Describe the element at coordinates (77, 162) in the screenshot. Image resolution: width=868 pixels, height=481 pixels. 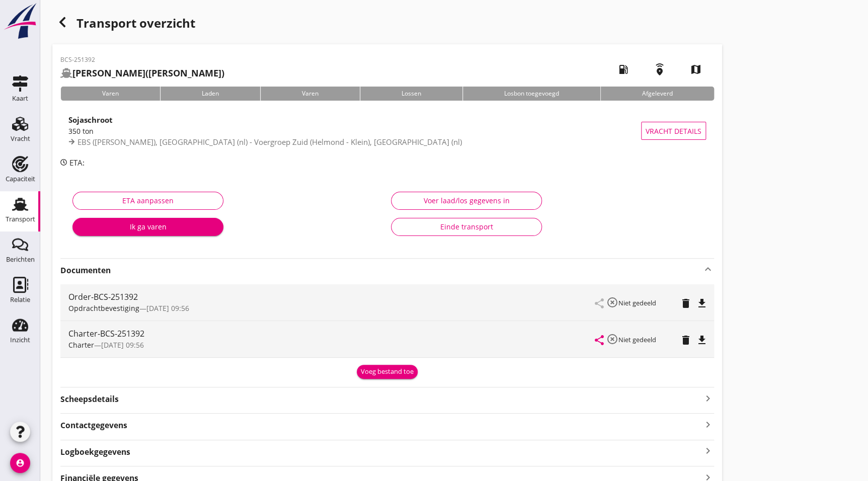
I see `span: ETA:` at that location.